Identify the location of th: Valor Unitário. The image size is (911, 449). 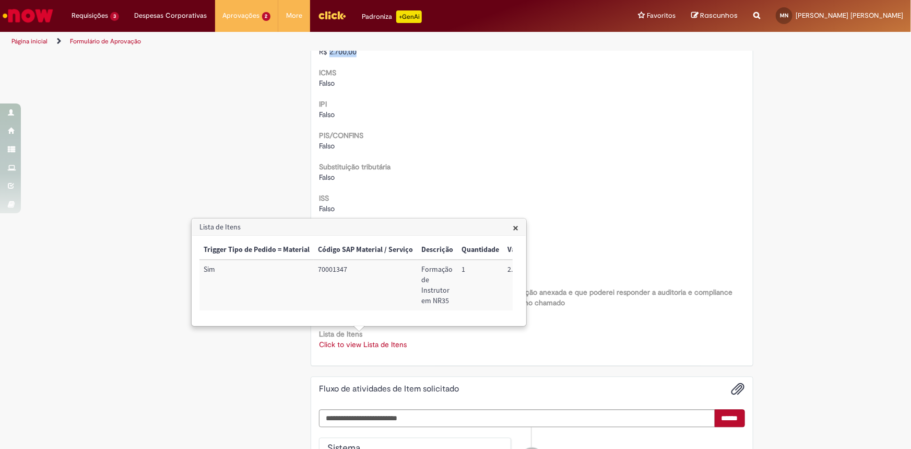
(530, 250).